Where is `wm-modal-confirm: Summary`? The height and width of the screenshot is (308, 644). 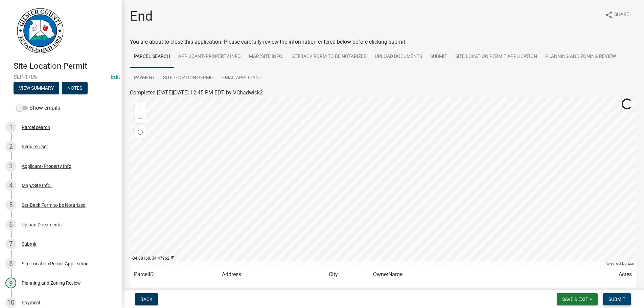
wm-modal-confirm: Summary is located at coordinates (36, 88).